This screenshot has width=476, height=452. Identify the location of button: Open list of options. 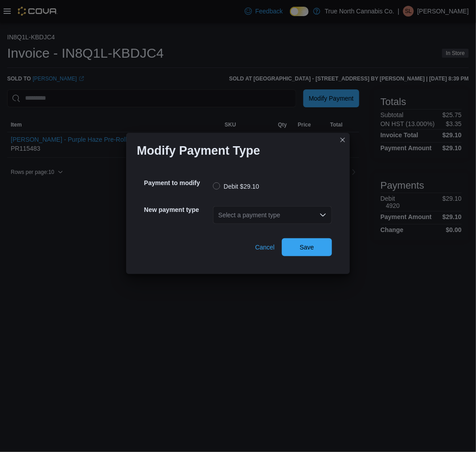
(323, 215).